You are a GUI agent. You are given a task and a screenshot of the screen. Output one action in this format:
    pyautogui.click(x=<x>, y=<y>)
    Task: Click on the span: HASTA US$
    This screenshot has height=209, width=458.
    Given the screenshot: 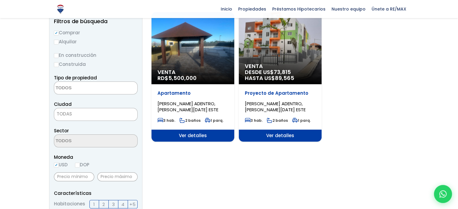 What is the action you would take?
    pyautogui.click(x=280, y=78)
    